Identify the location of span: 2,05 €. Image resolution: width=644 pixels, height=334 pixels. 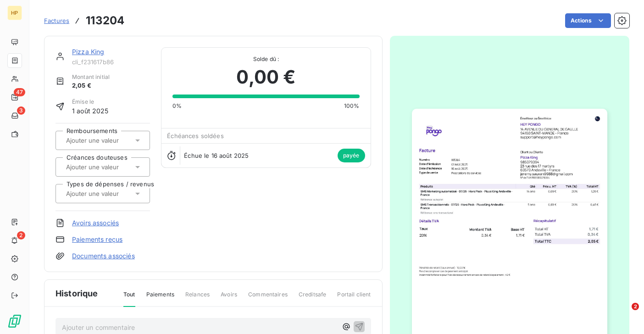
(91, 86).